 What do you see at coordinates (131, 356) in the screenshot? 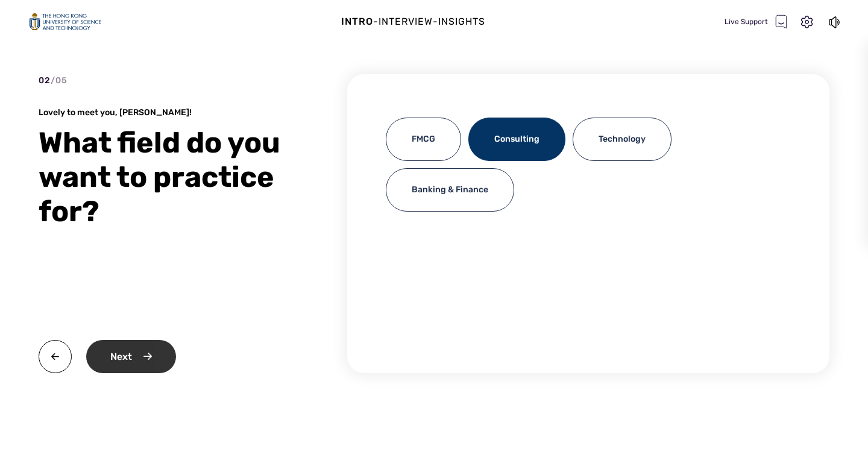
I see `div: Next` at bounding box center [131, 356].